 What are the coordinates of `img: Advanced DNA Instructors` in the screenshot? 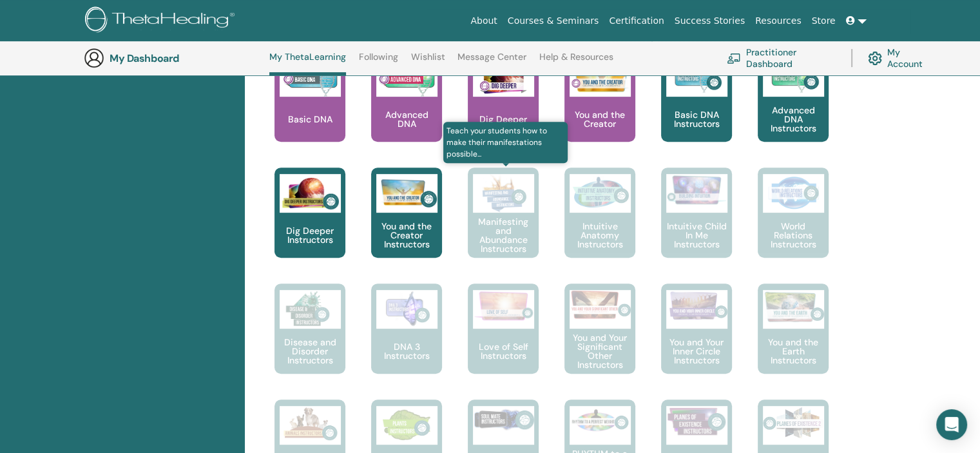 It's located at (793, 77).